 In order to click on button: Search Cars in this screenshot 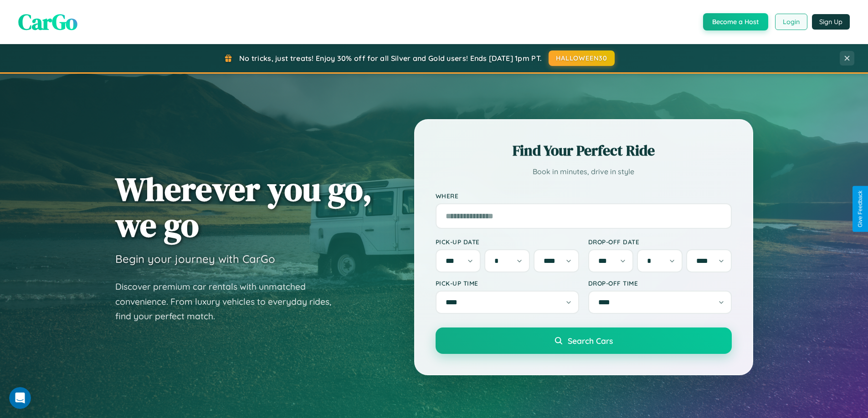, I will do `click(584, 341)`.